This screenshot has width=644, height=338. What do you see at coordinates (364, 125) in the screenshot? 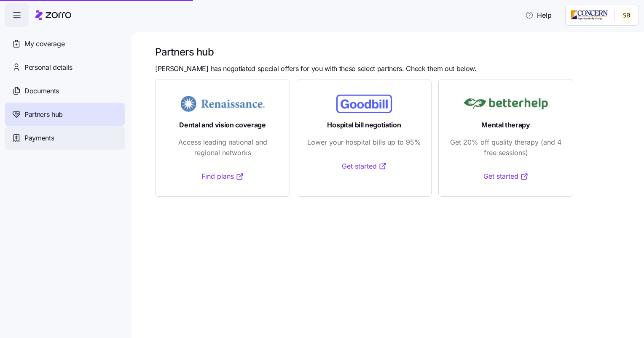
I see `span: Hospital bill negotiation` at bounding box center [364, 125].